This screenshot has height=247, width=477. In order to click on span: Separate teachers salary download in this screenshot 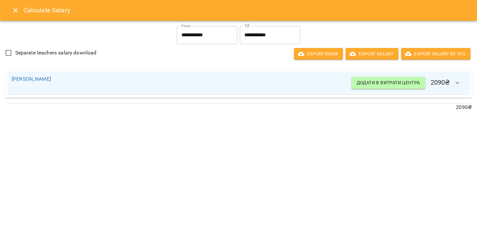, I will do `click(56, 53)`.